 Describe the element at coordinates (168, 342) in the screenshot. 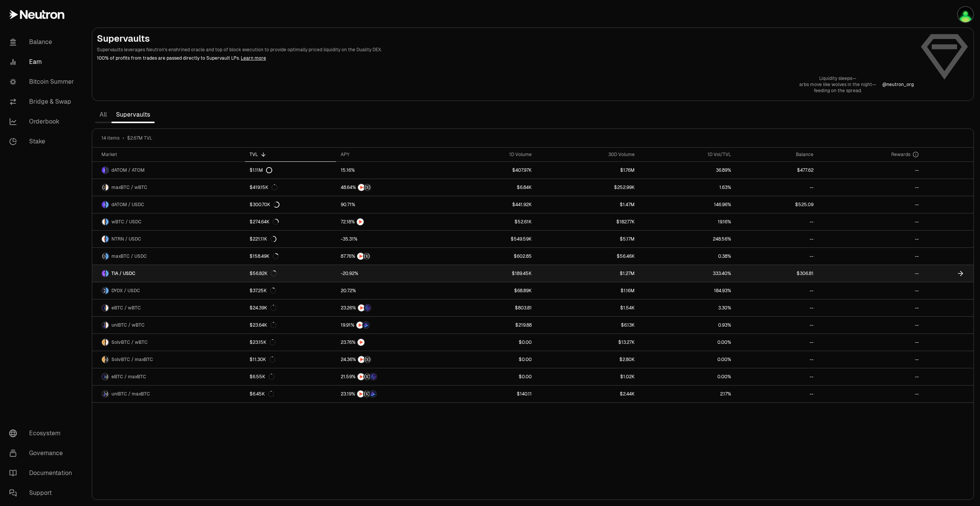

I see `a: SolvBTC LogowBTC LogoSolvBTC / wBTC` at that location.